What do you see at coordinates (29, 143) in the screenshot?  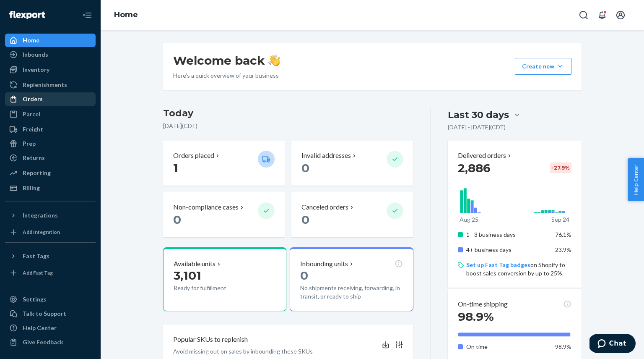 I see `div: Prep` at bounding box center [29, 143].